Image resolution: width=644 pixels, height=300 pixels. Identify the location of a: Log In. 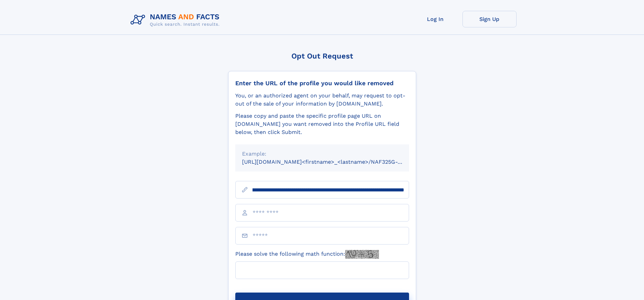
(436, 19).